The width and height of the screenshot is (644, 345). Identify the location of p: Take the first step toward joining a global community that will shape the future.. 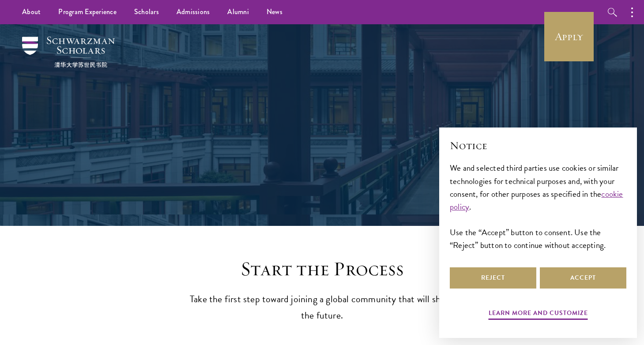
(322, 308).